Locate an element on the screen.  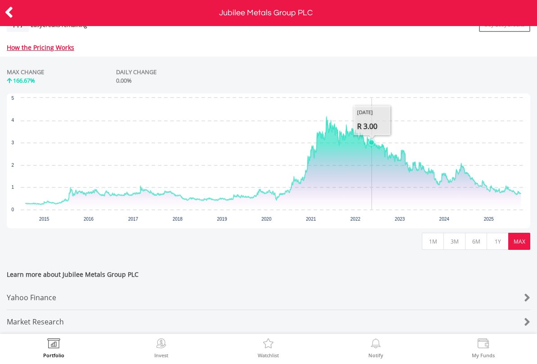
label: Portfolio is located at coordinates (54, 355).